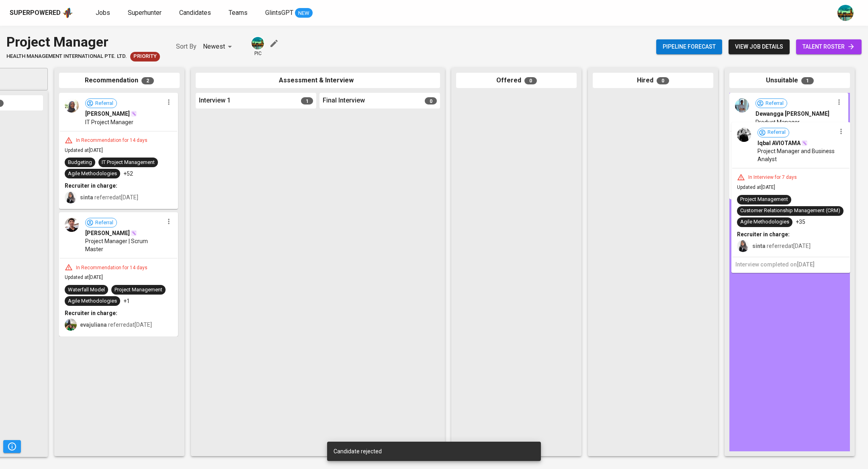 The height and width of the screenshot is (469, 868). What do you see at coordinates (759, 46) in the screenshot?
I see `span: view job details` at bounding box center [759, 46].